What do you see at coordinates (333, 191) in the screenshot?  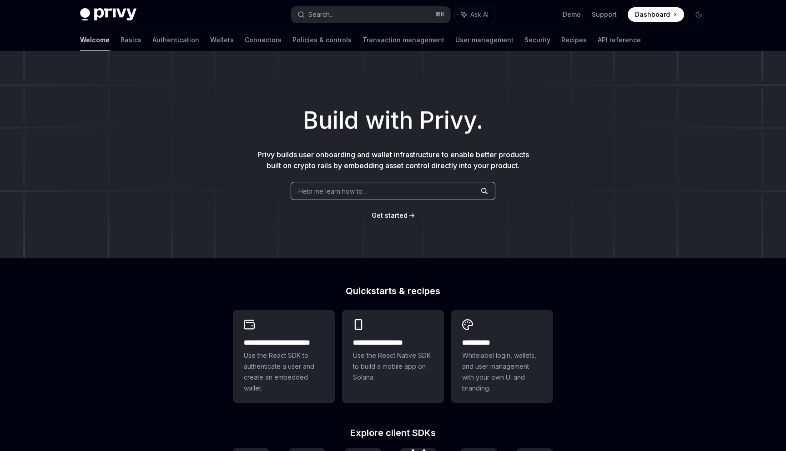 I see `span: Help me learn how to…` at bounding box center [333, 191].